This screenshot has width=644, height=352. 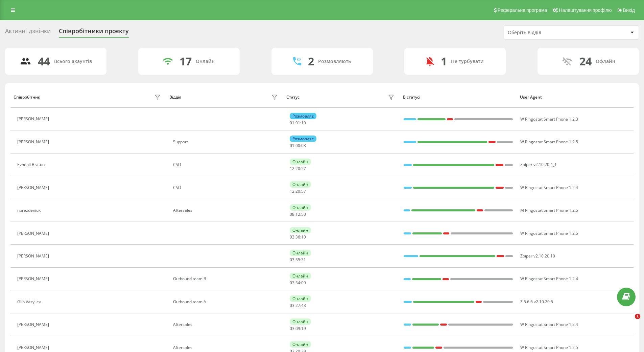 What do you see at coordinates (298, 305) in the screenshot?
I see `span: 27` at bounding box center [298, 305].